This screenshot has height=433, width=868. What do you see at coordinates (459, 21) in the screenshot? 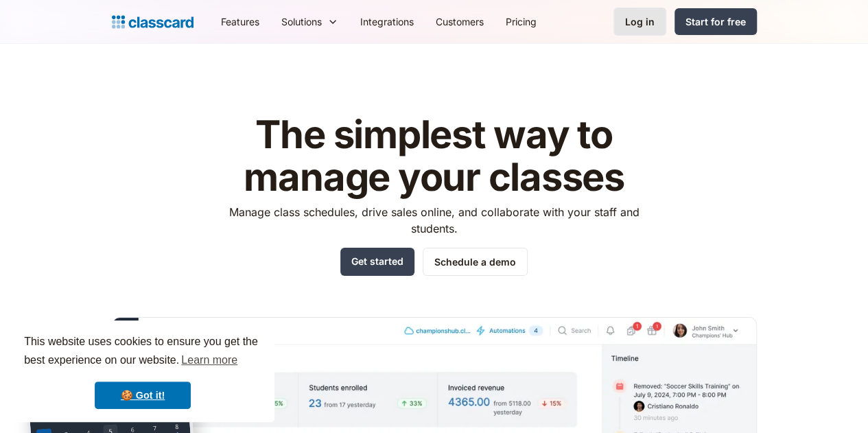
I see `a: Customers` at bounding box center [459, 21].